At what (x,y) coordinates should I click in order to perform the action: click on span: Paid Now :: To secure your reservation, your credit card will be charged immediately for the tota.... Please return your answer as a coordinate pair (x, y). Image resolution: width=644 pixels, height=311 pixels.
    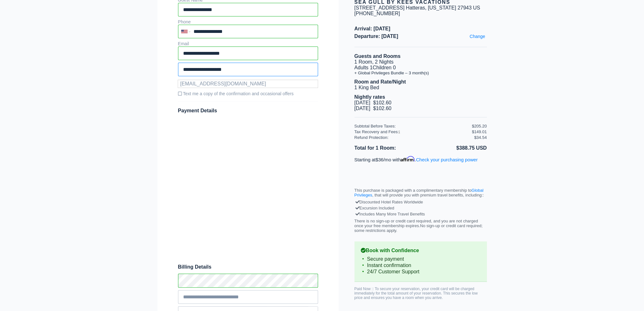
    Looking at the image, I should click on (416, 293).